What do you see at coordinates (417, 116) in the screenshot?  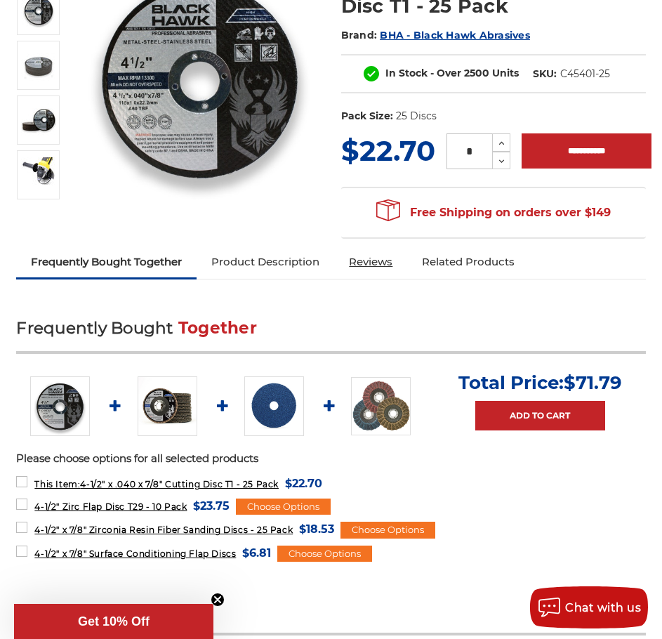 I see `dd: 25 Discs` at bounding box center [417, 116].